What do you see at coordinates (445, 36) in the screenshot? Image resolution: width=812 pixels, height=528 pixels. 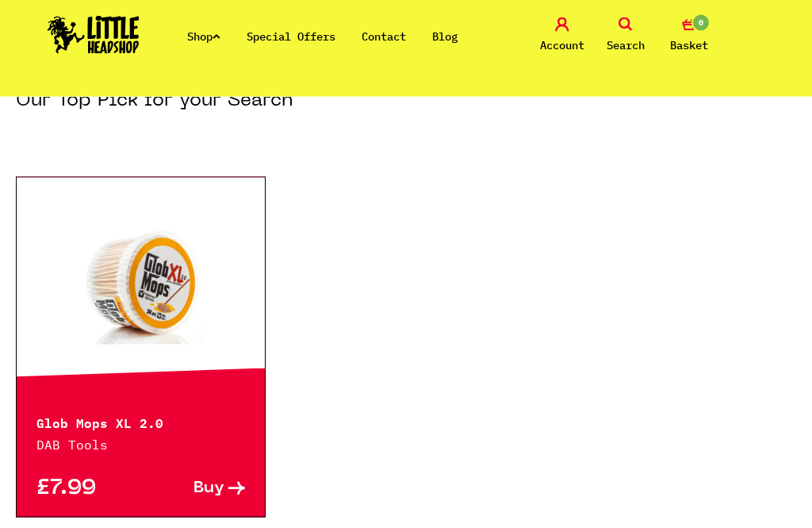 I see `a: Blog` at bounding box center [445, 36].